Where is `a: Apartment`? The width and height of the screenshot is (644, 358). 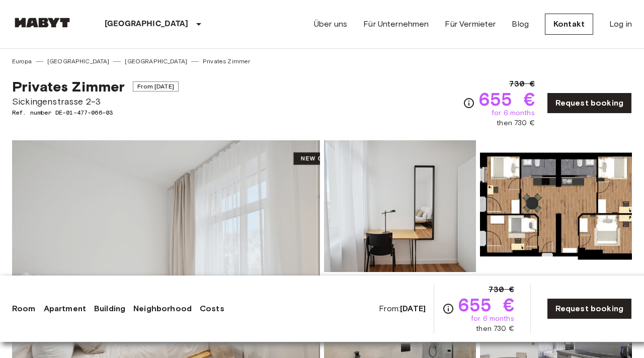 a: Apartment is located at coordinates (65, 308).